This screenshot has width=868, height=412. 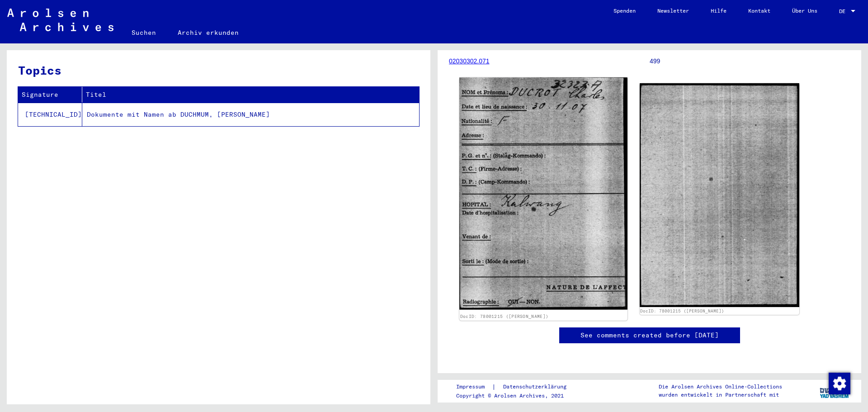 What do you see at coordinates (50, 94) in the screenshot?
I see `th: Signature` at bounding box center [50, 94].